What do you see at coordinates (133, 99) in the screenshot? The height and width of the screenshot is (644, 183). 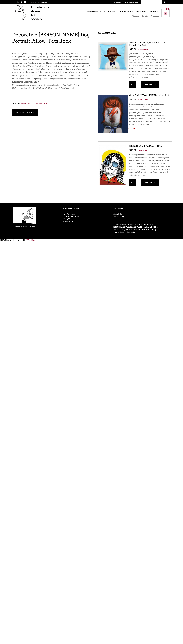 I see `bdi: 54.50` at bounding box center [133, 99].